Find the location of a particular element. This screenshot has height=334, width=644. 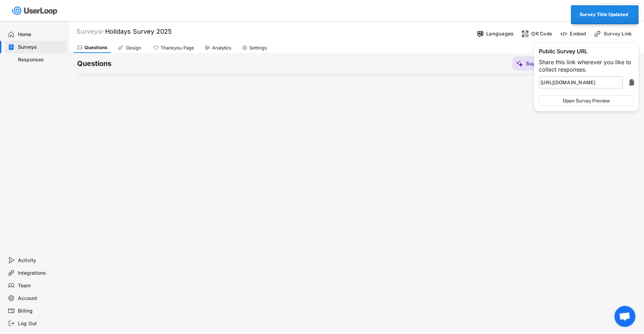

div: QR Code is located at coordinates (542, 34).